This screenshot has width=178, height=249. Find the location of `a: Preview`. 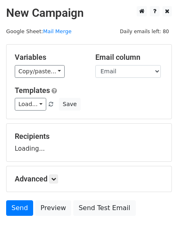

a: Preview is located at coordinates (53, 208).